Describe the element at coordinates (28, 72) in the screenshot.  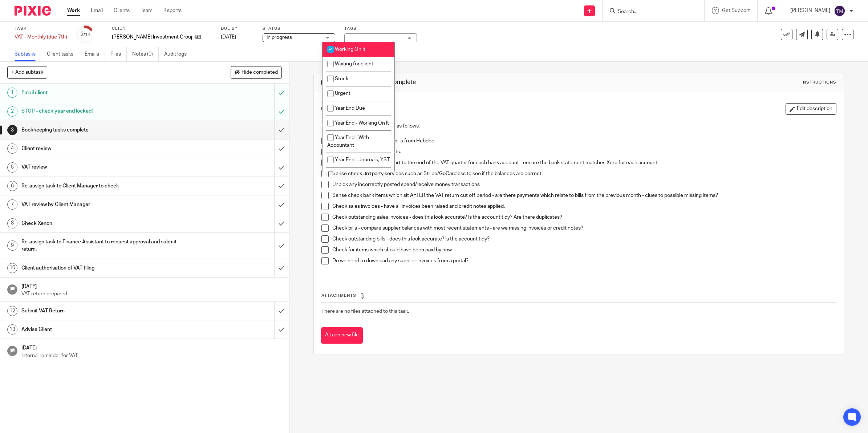
I see `button: + Add subtask` at that location.